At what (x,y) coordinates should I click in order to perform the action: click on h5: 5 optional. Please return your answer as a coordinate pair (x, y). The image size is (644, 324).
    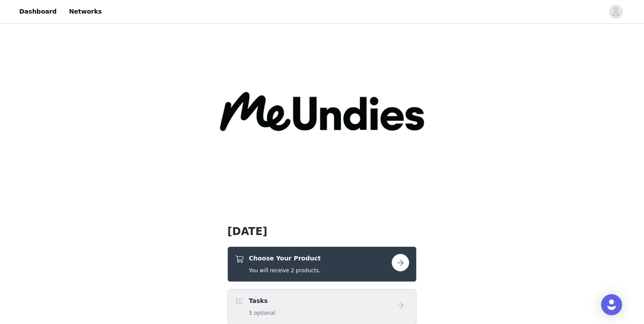
    Looking at the image, I should click on (262, 313).